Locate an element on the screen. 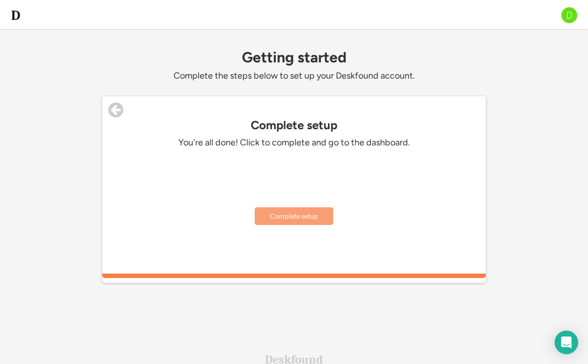 The width and height of the screenshot is (588, 364). div: You're all done! Click to complete and go to the dashboard. is located at coordinates (294, 143).